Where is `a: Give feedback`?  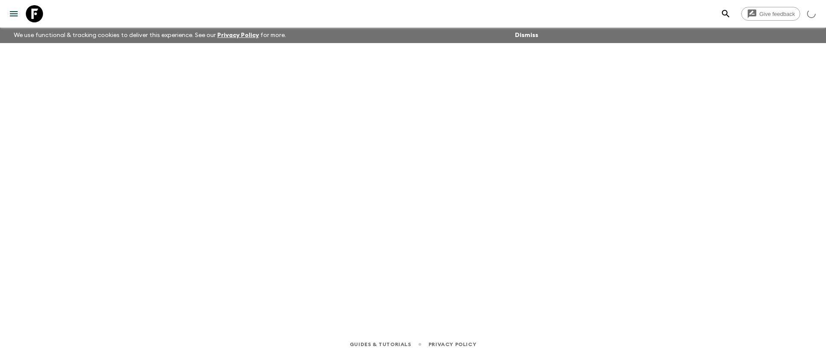
a: Give feedback is located at coordinates (771, 14).